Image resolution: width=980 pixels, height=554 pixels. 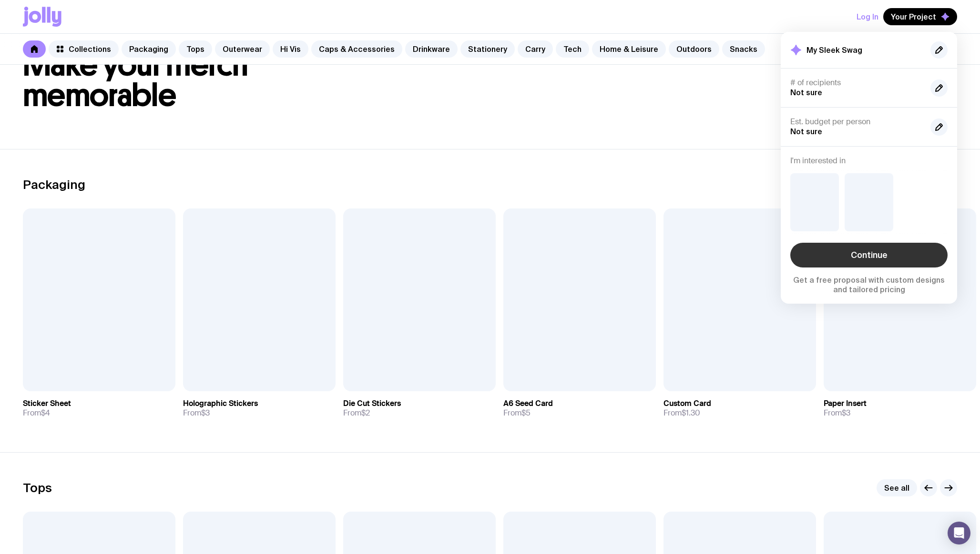 I want to click on h3: Paper Insert, so click(x=845, y=404).